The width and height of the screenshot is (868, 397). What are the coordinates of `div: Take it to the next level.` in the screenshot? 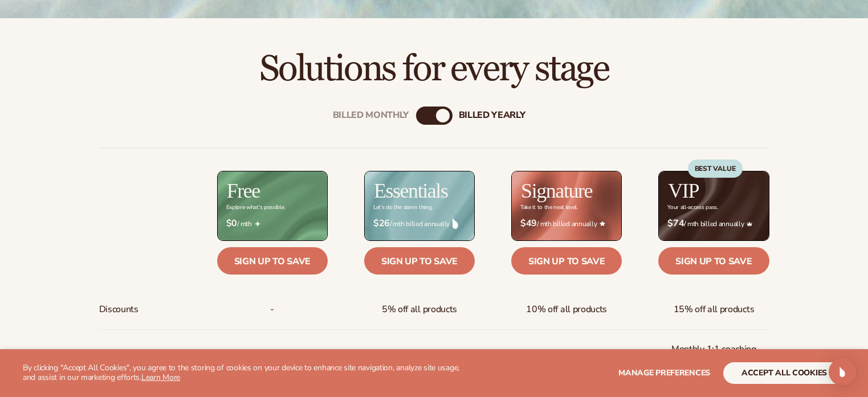 It's located at (549, 207).